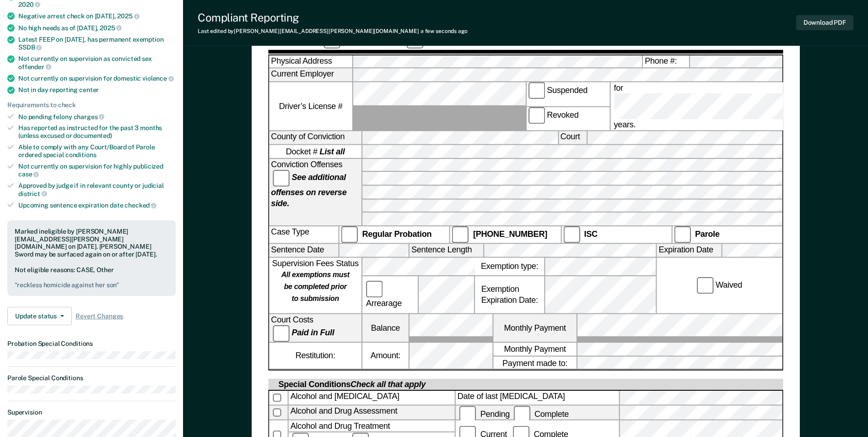  I want to click on span: Check all that apply, so click(388, 384).